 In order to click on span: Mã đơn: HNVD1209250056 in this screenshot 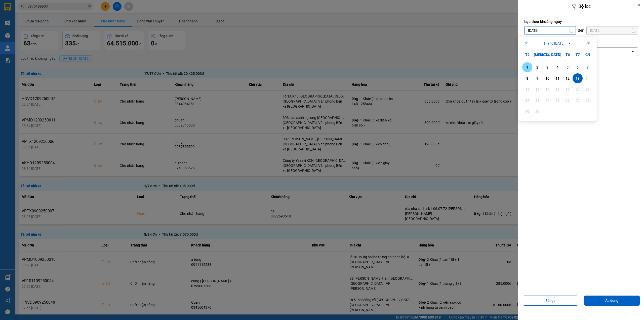, I will do `click(40, 34)`.